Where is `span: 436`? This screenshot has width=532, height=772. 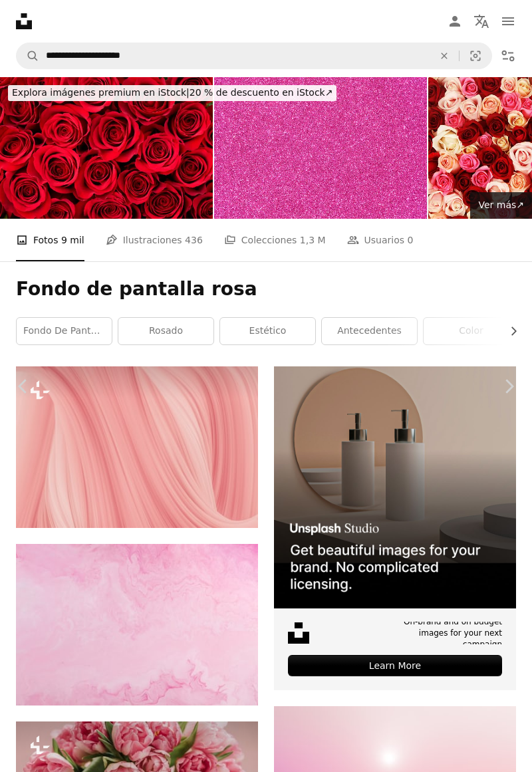 span: 436 is located at coordinates (193, 240).